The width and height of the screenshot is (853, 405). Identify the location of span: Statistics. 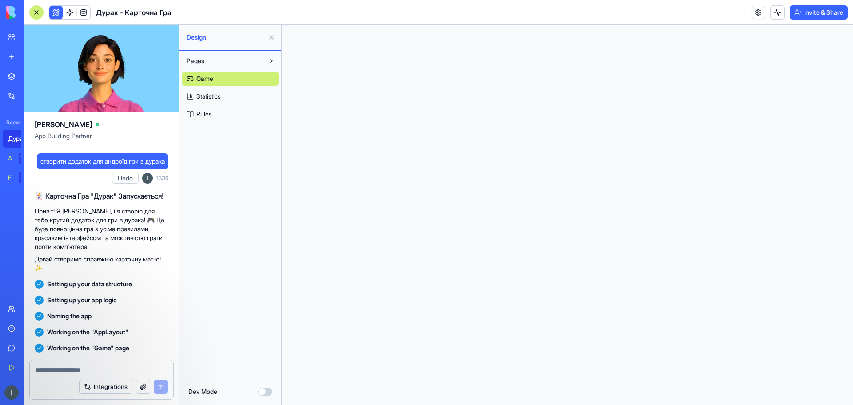
(208, 96).